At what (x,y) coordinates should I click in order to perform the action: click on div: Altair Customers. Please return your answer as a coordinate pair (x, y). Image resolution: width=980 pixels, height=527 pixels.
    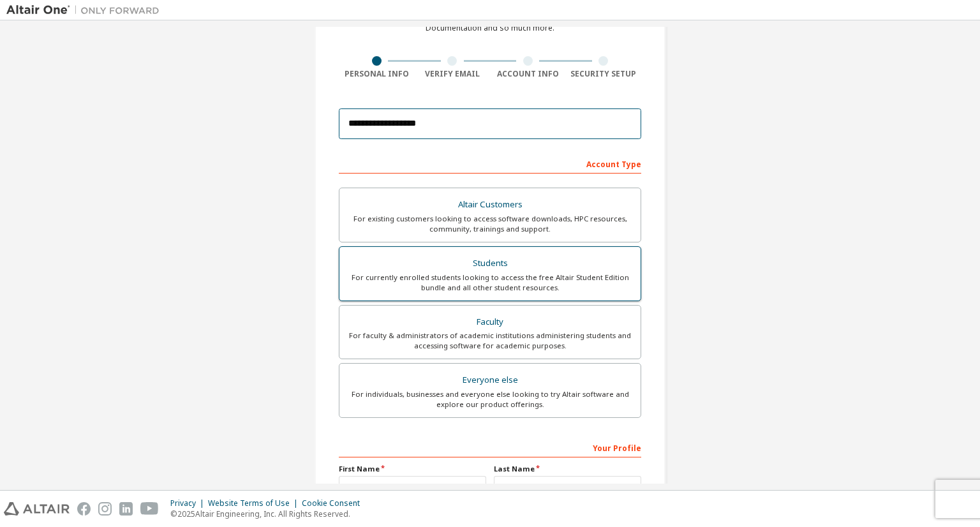
    Looking at the image, I should click on (490, 204).